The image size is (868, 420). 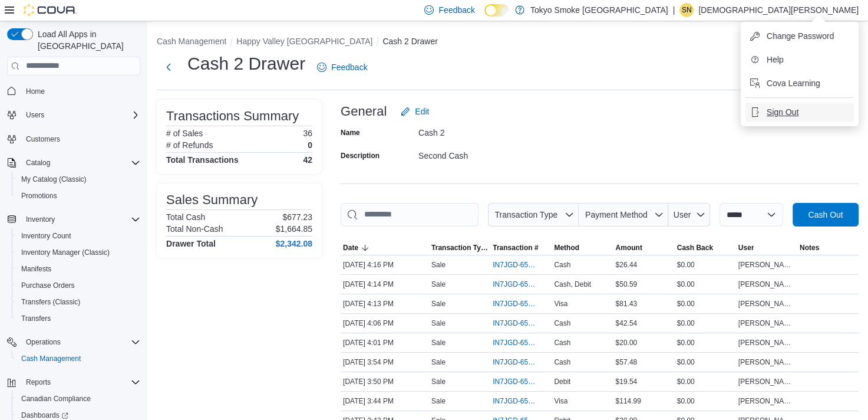 I want to click on span: Customers, so click(x=43, y=139).